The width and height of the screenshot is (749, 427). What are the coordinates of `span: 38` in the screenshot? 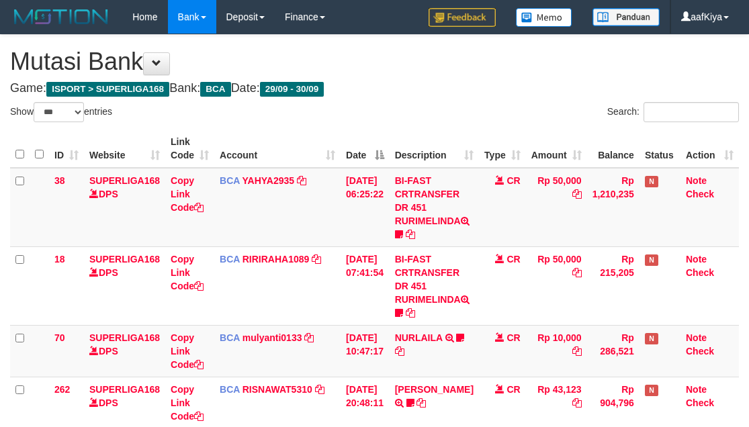 It's located at (60, 181).